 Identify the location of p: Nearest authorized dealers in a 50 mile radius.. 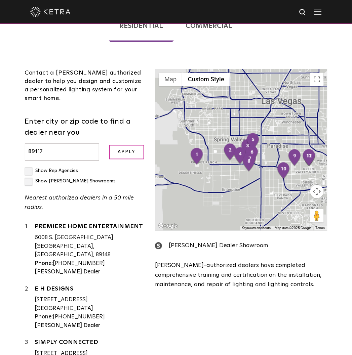
(85, 203).